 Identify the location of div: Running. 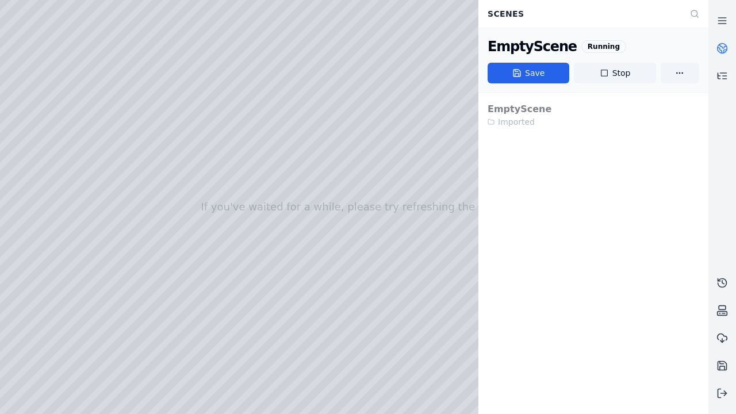
(604, 47).